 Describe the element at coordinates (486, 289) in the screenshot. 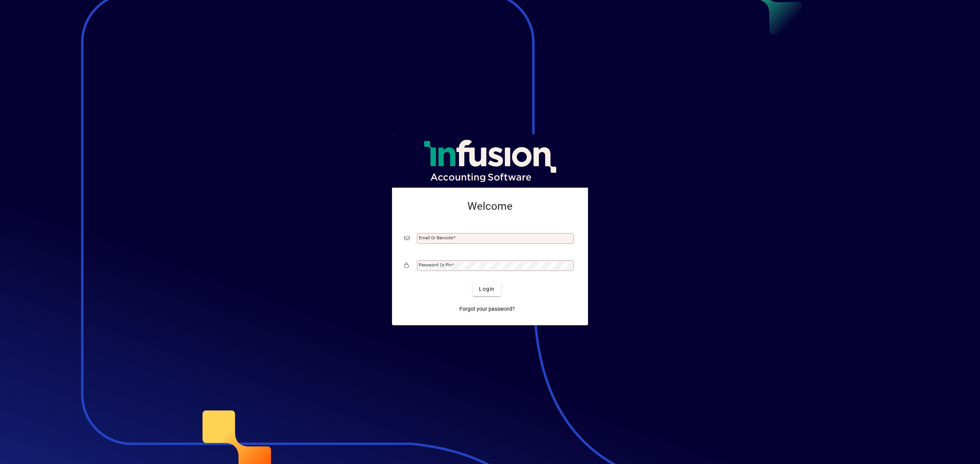

I see `button: Login` at that location.